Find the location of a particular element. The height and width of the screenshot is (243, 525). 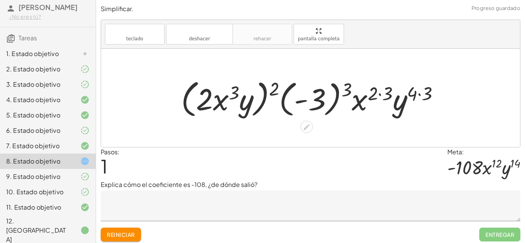

font: 1 is located at coordinates (104, 166).